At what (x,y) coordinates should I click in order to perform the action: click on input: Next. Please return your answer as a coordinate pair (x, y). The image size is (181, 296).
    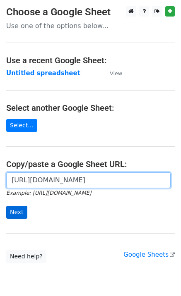
    Looking at the image, I should click on (17, 212).